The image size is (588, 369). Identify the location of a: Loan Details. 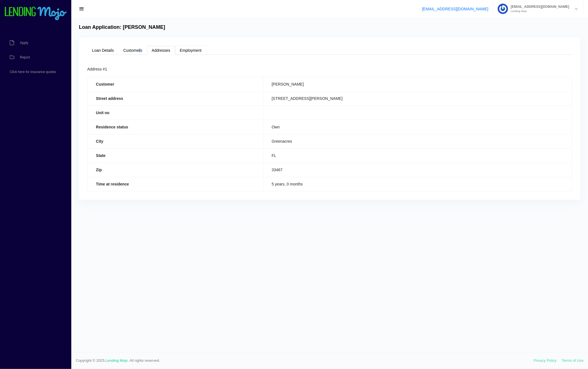
(103, 51).